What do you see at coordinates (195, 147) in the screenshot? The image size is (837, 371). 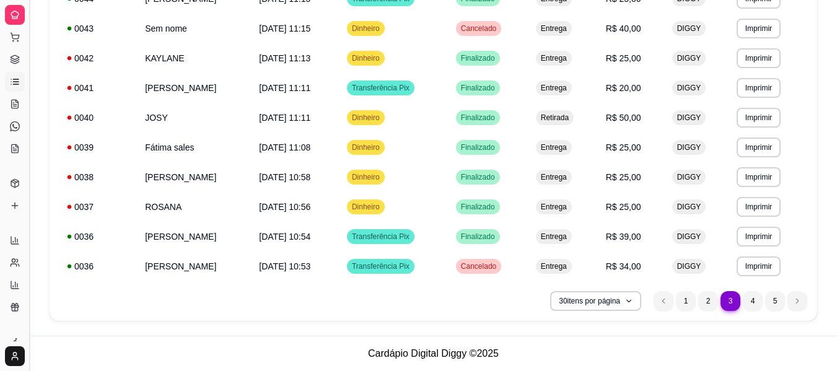 I see `td: Fátima sales` at bounding box center [195, 147].